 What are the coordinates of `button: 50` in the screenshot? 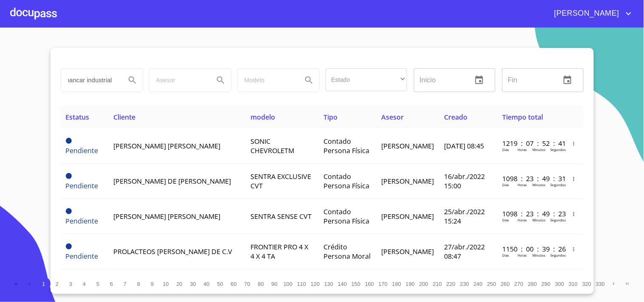 It's located at (221, 284).